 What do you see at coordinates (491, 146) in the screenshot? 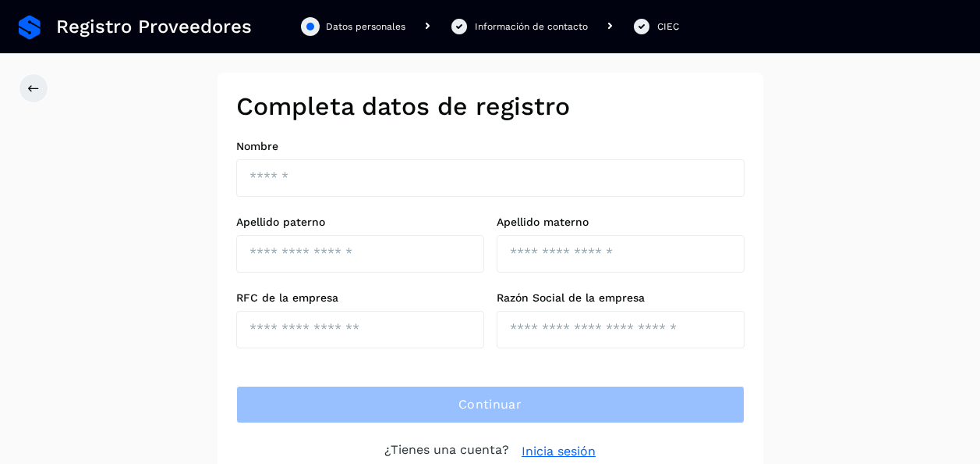
I see `label: Nombre` at bounding box center [491, 146].